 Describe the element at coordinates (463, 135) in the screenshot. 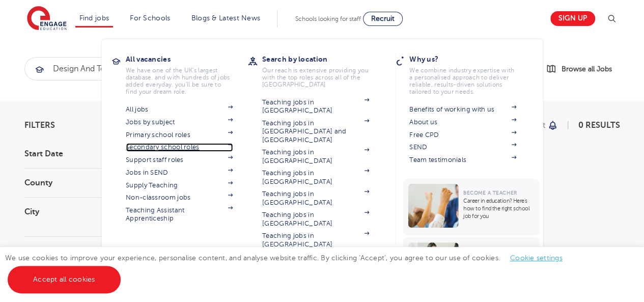

I see `a: Free CPD` at that location.